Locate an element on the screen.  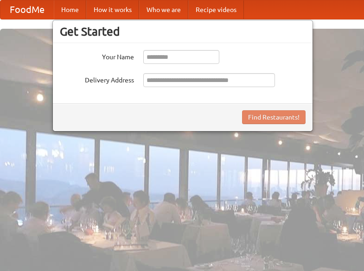
a: Home is located at coordinates (70, 10).